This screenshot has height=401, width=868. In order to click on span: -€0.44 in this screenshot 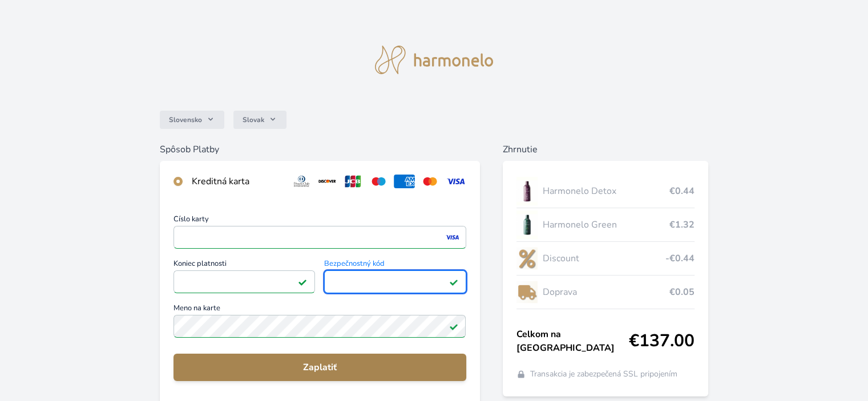, I will do `click(680, 258)`.